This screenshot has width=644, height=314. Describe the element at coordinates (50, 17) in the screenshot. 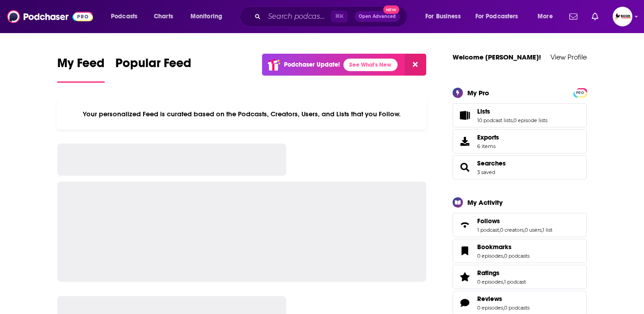

I see `img: Podchaser - Follow, Share and Rate Podcasts` at that location.